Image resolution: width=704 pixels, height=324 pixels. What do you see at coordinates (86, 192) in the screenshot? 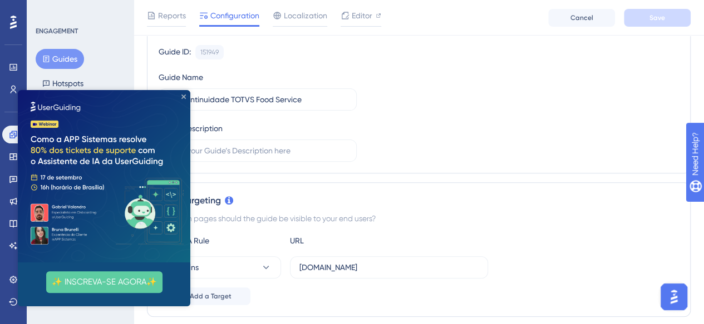
I see `button: ✨ INSCREVA-SE AGORA✨` at bounding box center [86, 192].